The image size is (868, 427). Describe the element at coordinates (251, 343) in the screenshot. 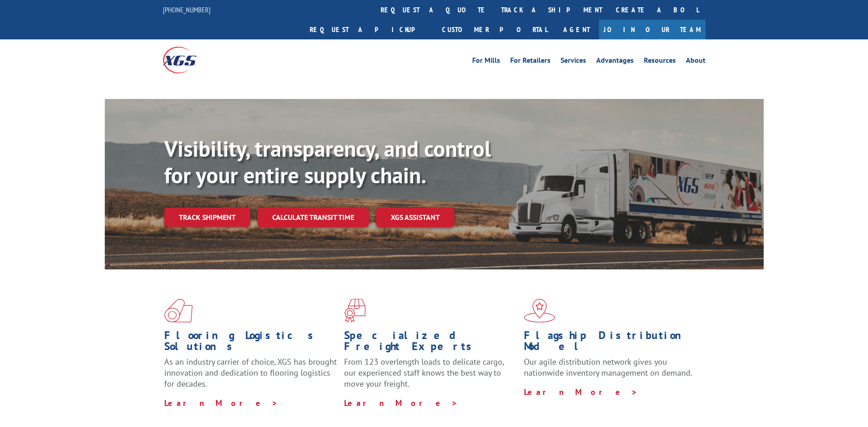

I see `h1: Flooring Logistics Solutions` at that location.